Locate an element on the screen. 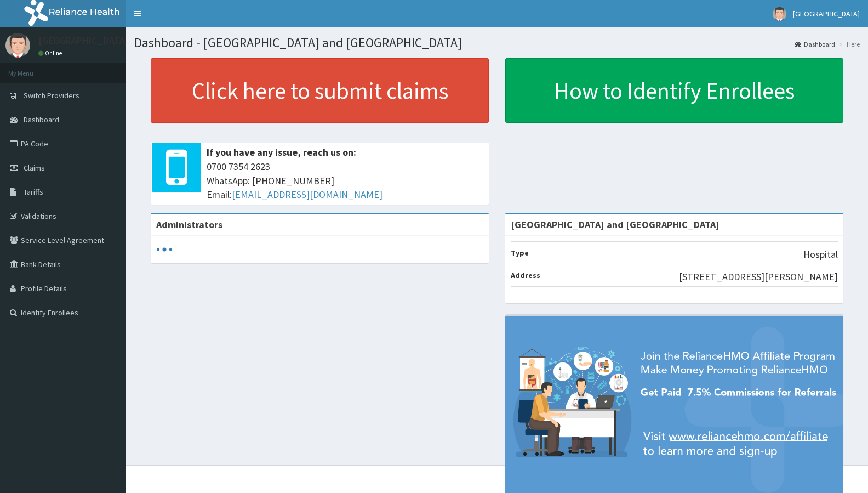 This screenshot has height=493, width=868. b: Type is located at coordinates (520, 253).